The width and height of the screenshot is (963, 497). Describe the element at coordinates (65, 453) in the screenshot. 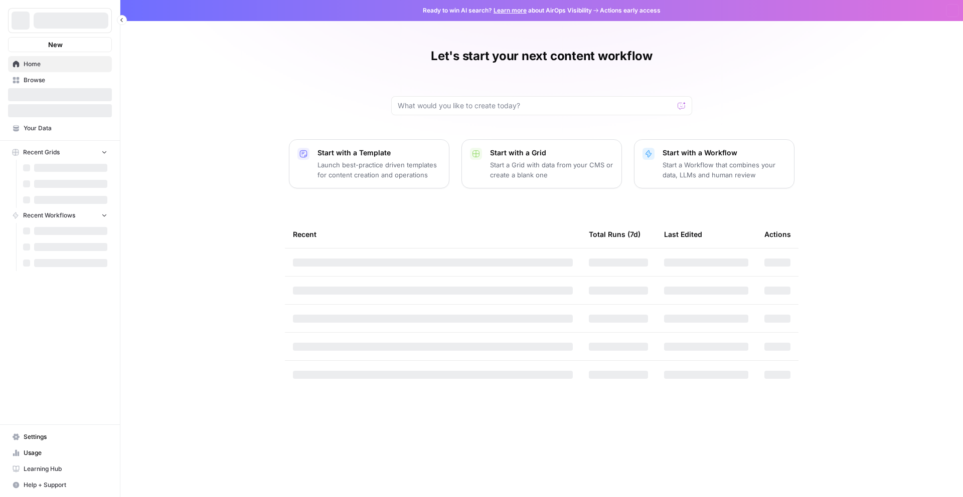

I see `span: Usage` at that location.